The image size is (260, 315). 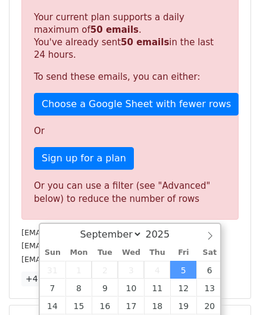 I want to click on a: +47 more, so click(x=46, y=279).